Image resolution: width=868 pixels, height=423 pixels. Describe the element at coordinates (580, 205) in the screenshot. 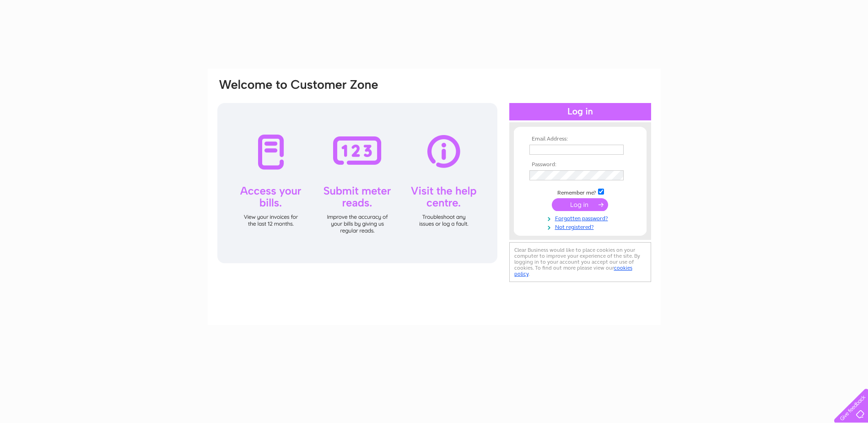

I see `input: Submit` at that location.